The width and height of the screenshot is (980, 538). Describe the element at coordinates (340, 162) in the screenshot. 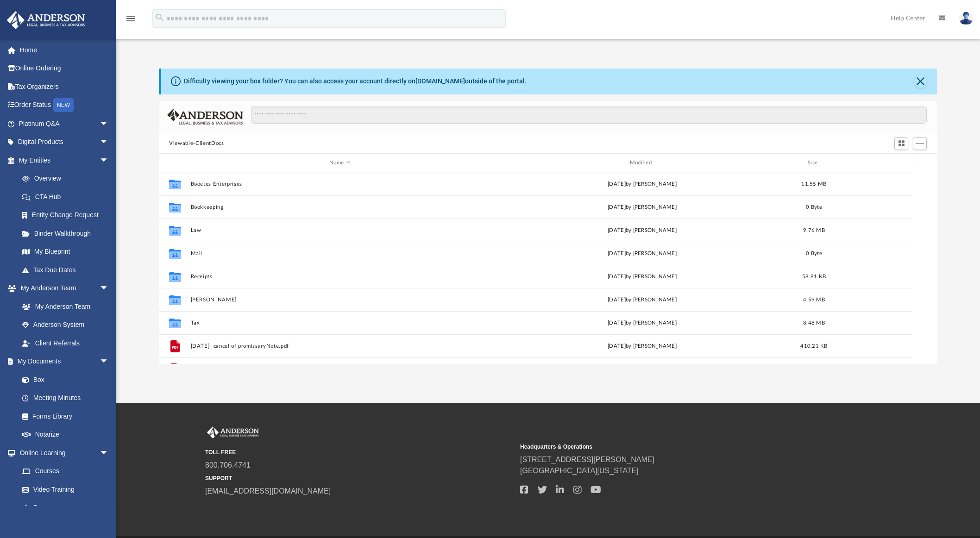

I see `div: Name` at that location.